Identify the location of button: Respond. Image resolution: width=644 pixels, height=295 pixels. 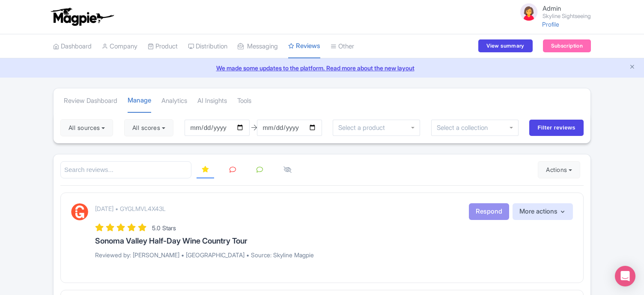
(489, 211).